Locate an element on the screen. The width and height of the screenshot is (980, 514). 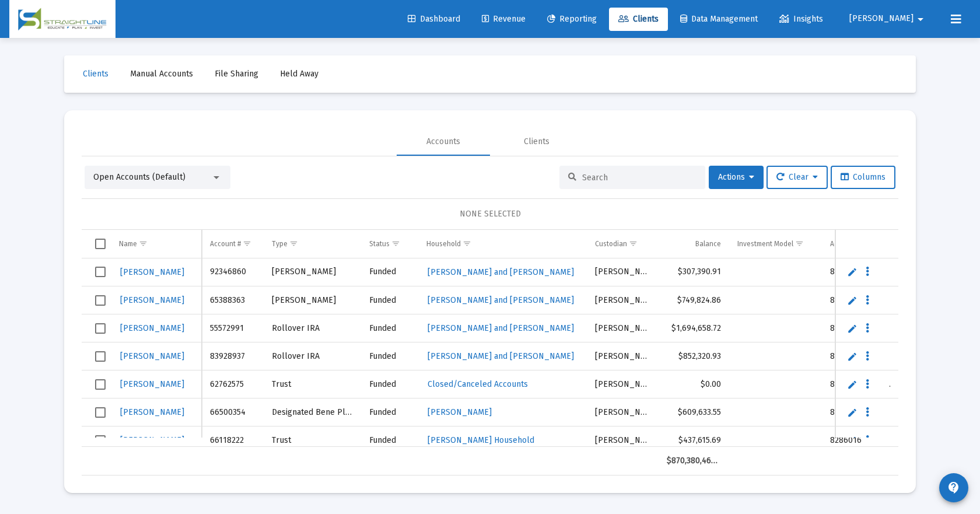
td: $749,824.86 is located at coordinates (695, 301).